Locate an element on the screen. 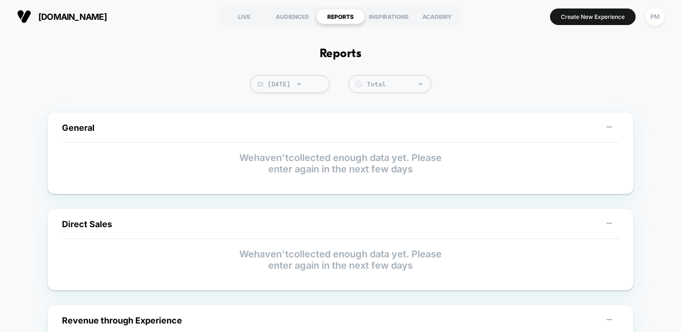 Image resolution: width=681 pixels, height=332 pixels. div: LIVE is located at coordinates (244, 17).